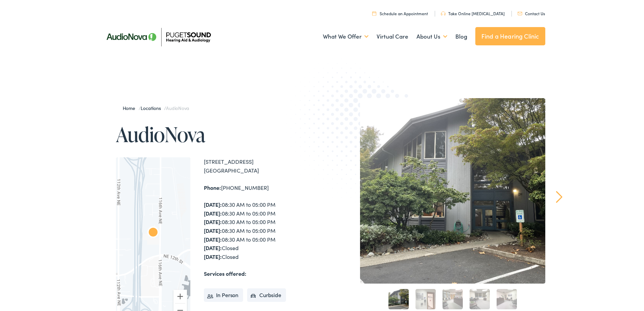 This screenshot has width=644, height=311. I want to click on a: Next, so click(559, 197).